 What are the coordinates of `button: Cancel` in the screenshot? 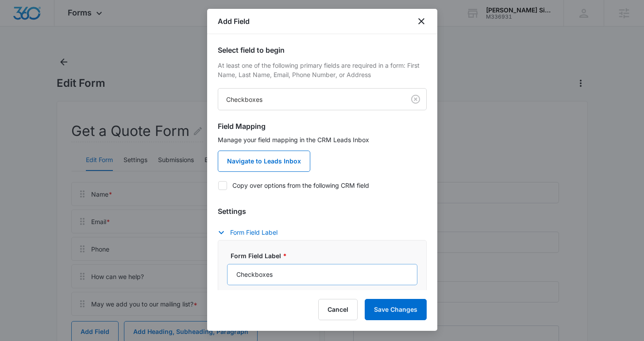 It's located at (338, 309).